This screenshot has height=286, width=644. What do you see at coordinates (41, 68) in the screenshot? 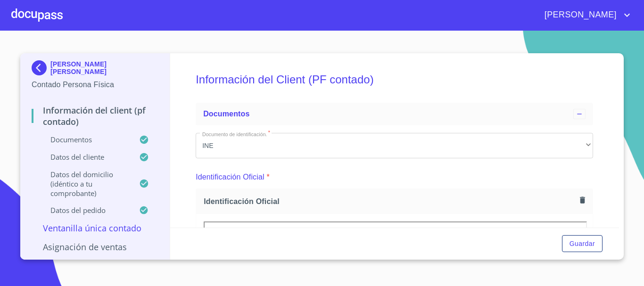
I see `img: Docupass spot blue` at bounding box center [41, 68].